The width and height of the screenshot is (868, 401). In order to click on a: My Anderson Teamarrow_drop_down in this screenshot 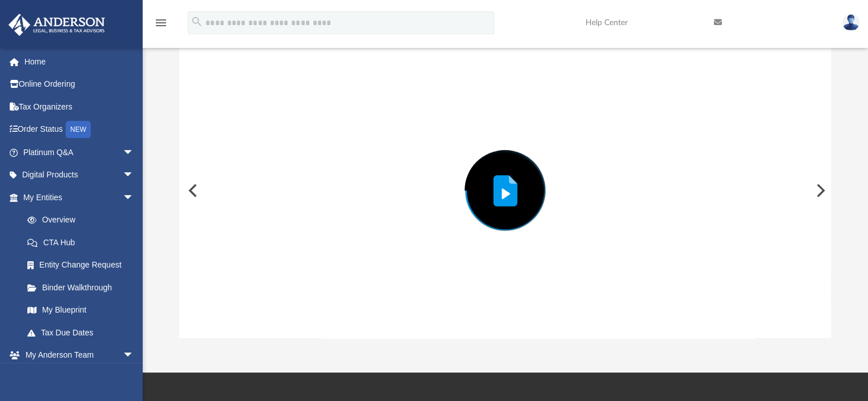, I will do `click(76, 356)`.